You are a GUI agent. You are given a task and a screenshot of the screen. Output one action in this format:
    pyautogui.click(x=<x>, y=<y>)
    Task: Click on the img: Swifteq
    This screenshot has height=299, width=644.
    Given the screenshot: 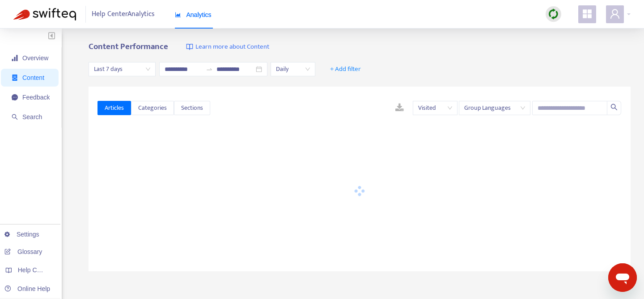 What is the action you would take?
    pyautogui.click(x=45, y=14)
    